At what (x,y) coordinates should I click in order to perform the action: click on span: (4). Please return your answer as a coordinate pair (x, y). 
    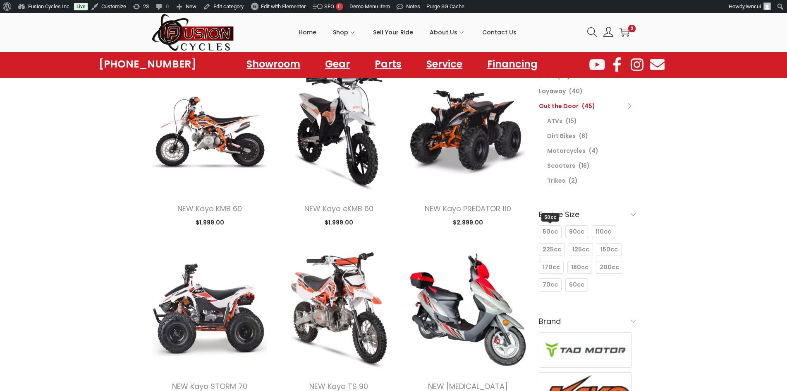
    Looking at the image, I should click on (594, 151).